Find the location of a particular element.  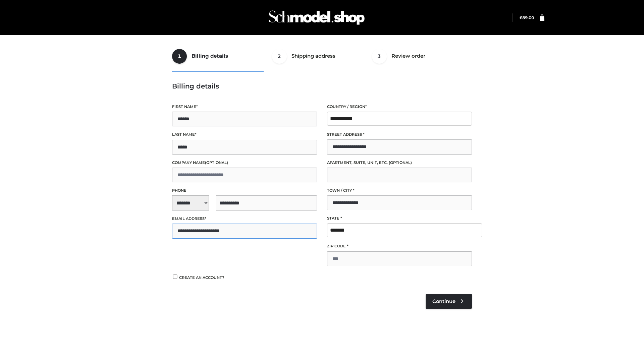

label: Phone is located at coordinates (244, 191).